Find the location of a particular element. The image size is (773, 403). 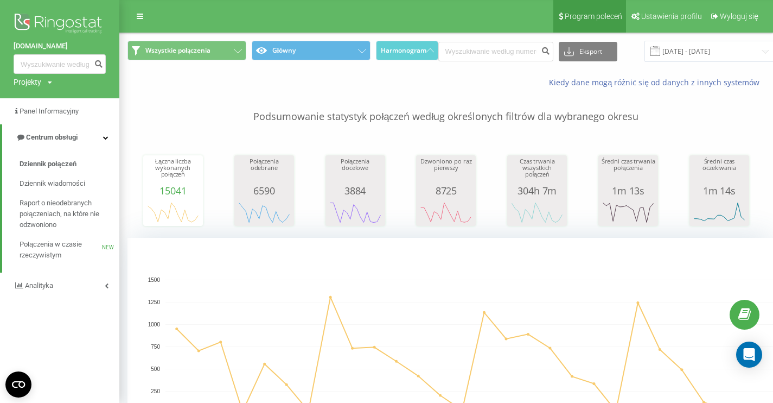

button: Eksport is located at coordinates (588, 52).